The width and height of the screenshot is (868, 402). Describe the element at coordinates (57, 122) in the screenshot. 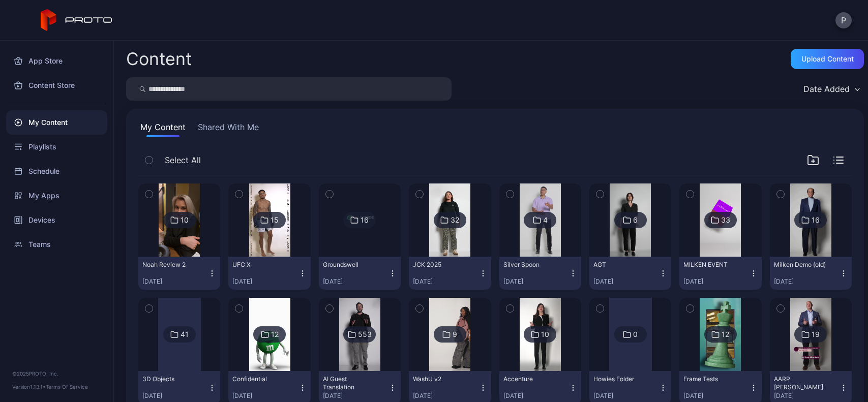

I see `a: My Content` at that location.